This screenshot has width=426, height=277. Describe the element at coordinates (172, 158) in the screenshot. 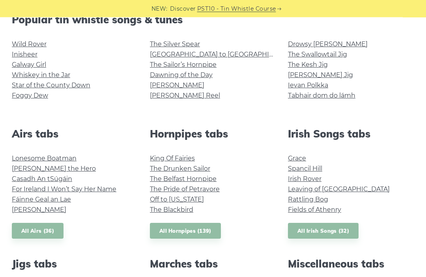

I see `a: King Of Fairies` at that location.